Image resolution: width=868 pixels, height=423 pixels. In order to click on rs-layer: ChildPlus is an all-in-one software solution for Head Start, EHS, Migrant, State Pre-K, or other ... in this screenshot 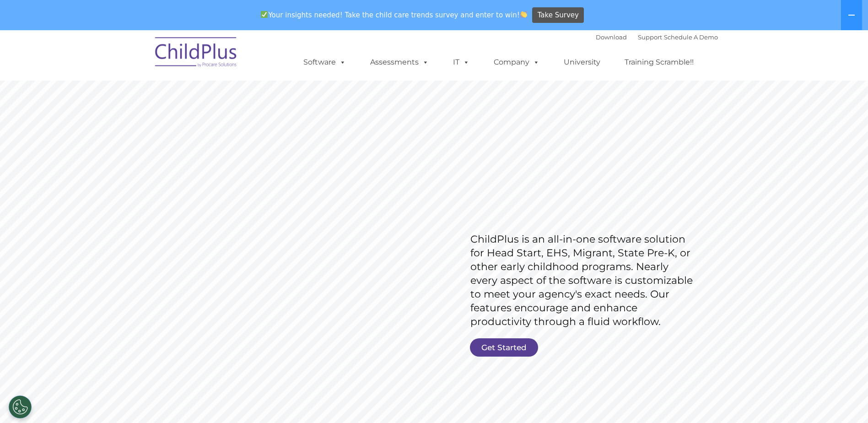, I will do `click(583, 280)`.